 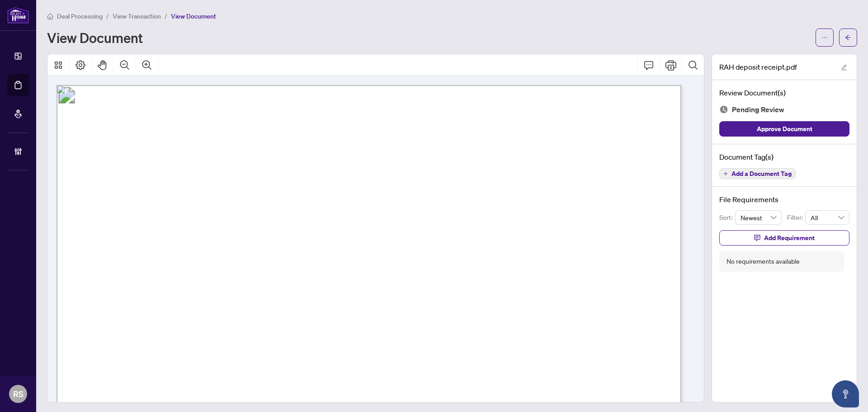 I want to click on span: plus, so click(x=725, y=174).